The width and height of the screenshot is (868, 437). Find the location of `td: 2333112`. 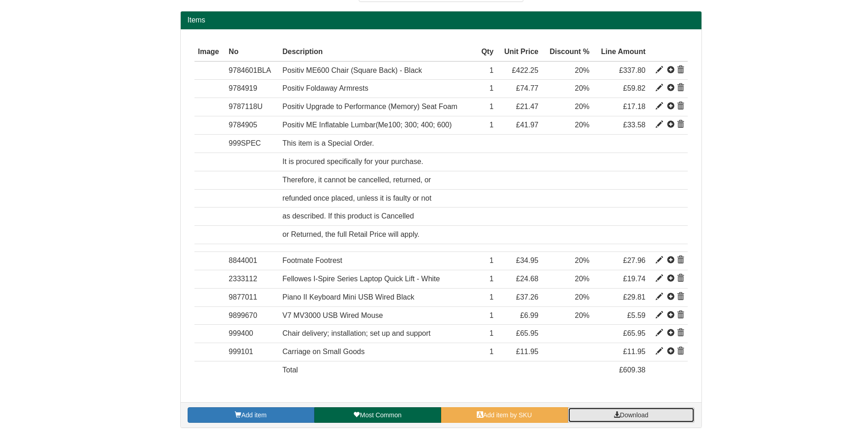

td: 2333112 is located at coordinates (252, 279).